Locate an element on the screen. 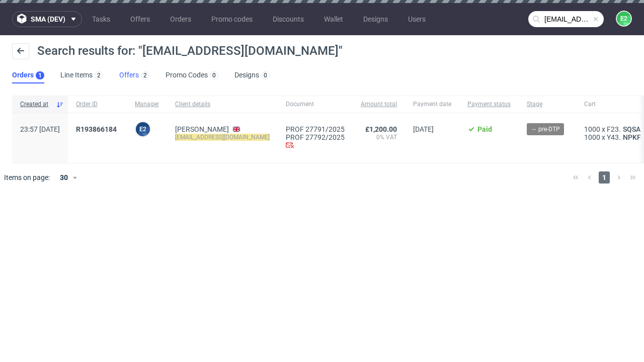 This screenshot has width=644, height=362. span: Paid is located at coordinates (485, 129).